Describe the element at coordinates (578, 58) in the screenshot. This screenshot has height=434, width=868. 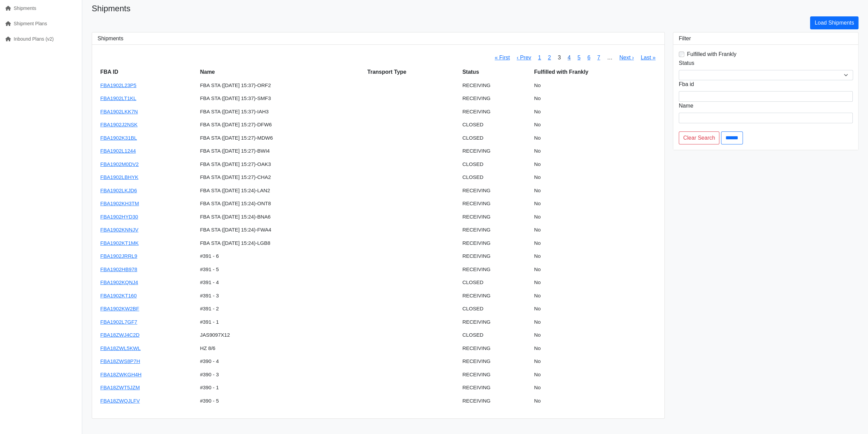
I see `a: 5` at that location.